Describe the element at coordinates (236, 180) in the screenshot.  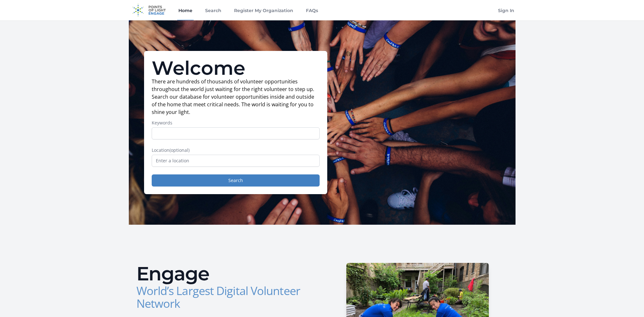
I see `button: Search` at that location.